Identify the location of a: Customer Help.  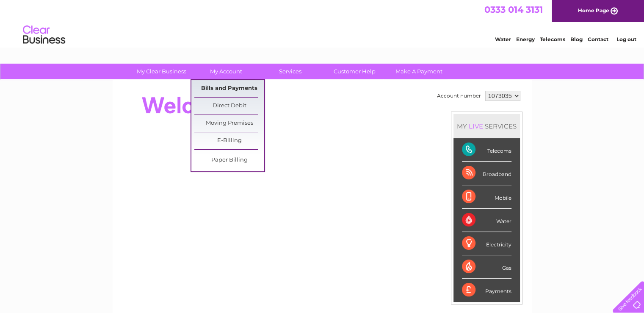
(354, 71).